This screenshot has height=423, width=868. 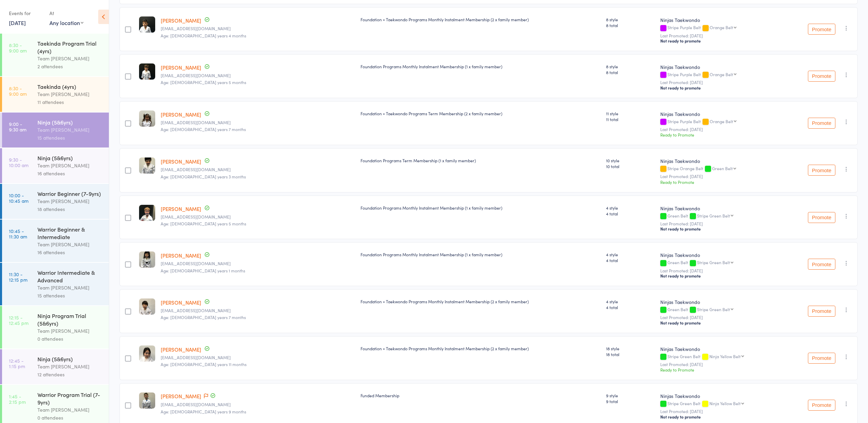 I want to click on span: 11 total, so click(x=630, y=119).